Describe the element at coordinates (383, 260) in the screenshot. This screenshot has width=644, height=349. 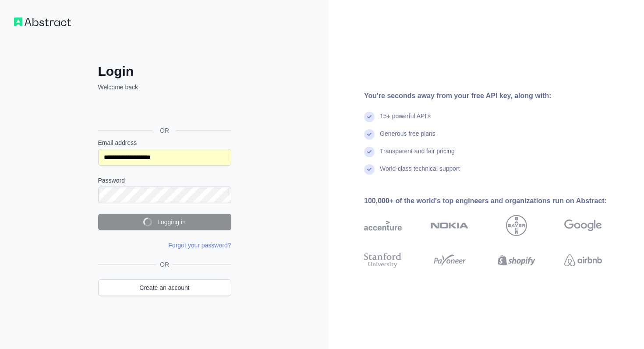
I see `img: stanford university` at that location.